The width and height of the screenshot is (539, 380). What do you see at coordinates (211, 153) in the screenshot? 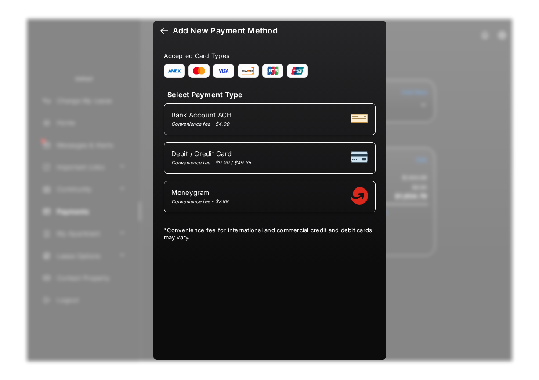
I see `span: Debit / Credit Card` at bounding box center [211, 153].